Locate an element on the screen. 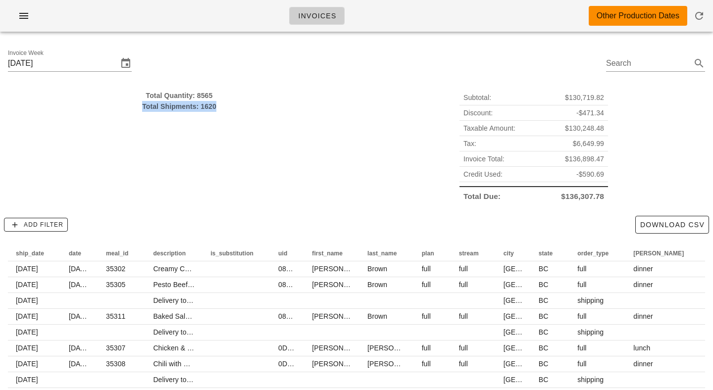  span: 35305 is located at coordinates (115, 285).